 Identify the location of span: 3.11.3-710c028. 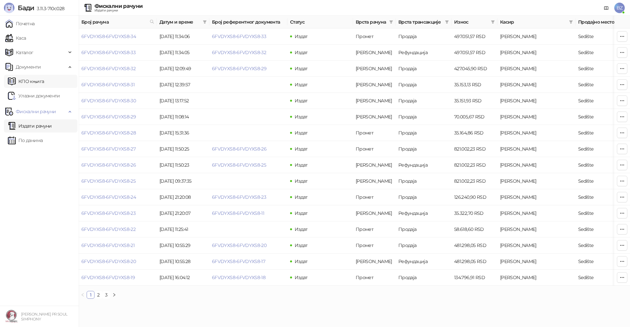
(49, 9).